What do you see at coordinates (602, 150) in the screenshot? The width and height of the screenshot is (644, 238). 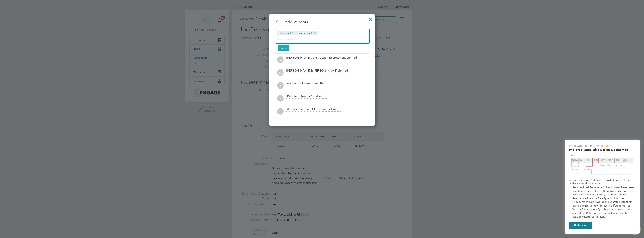 I see `h2: Improved Rates Table Design & Semantics` at bounding box center [602, 150].